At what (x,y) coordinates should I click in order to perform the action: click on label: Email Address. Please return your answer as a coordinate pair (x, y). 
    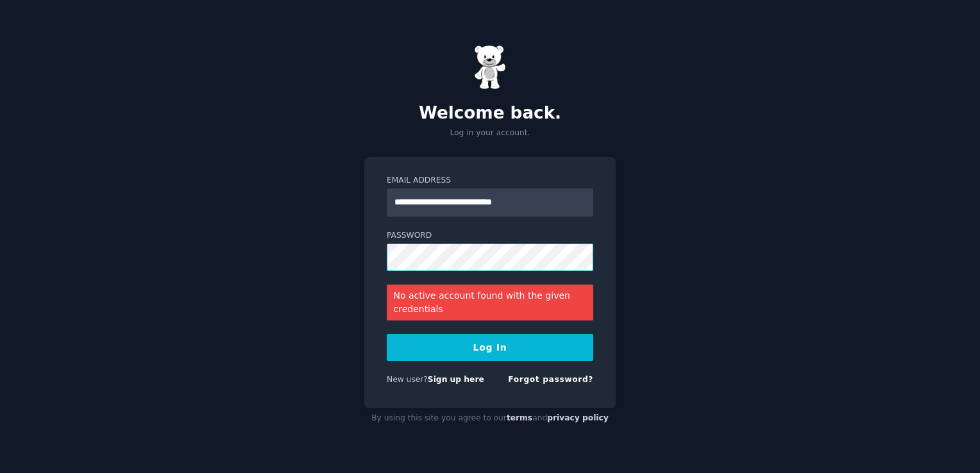
    Looking at the image, I should click on (490, 181).